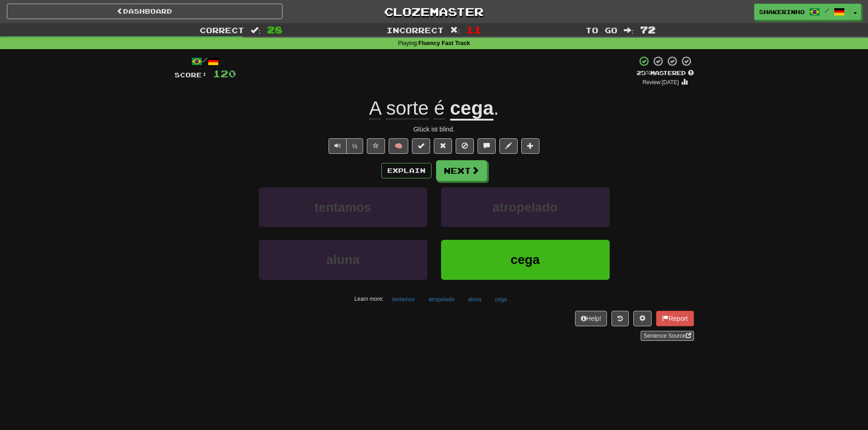 Image resolution: width=868 pixels, height=430 pixels. Describe the element at coordinates (369, 299) in the screenshot. I see `small: Learn more:` at that location.